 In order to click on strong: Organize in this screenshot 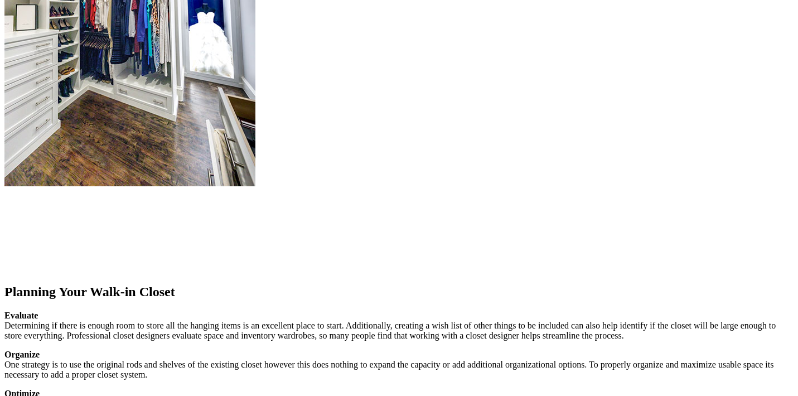, I will do `click(22, 354)`.